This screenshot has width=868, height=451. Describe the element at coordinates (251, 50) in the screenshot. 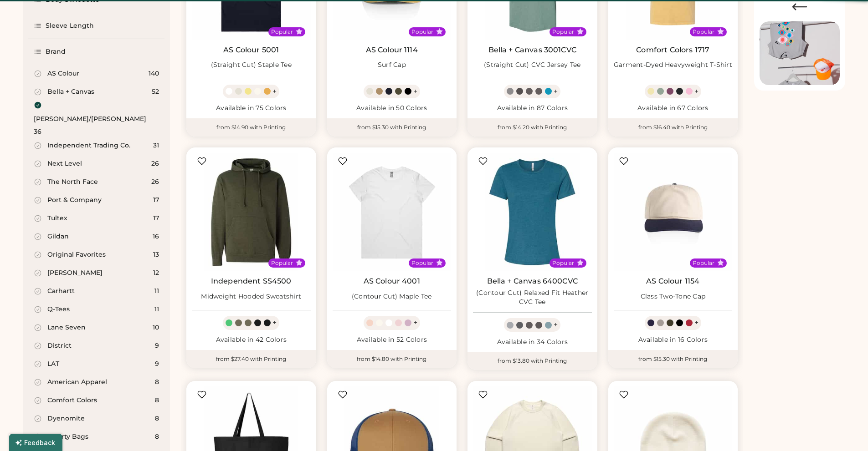

I see `a: AS Colour 5001` at that location.